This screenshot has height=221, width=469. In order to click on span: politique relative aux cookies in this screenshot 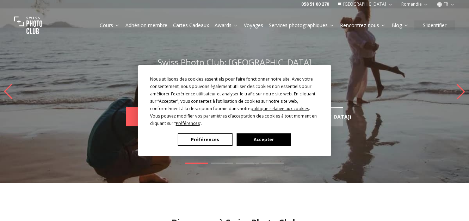, I will do `click(280, 109)`.